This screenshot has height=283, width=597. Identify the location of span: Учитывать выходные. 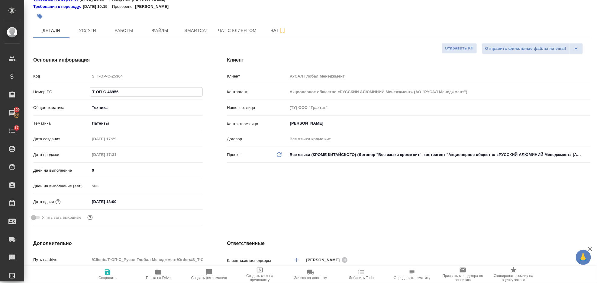
(62, 218).